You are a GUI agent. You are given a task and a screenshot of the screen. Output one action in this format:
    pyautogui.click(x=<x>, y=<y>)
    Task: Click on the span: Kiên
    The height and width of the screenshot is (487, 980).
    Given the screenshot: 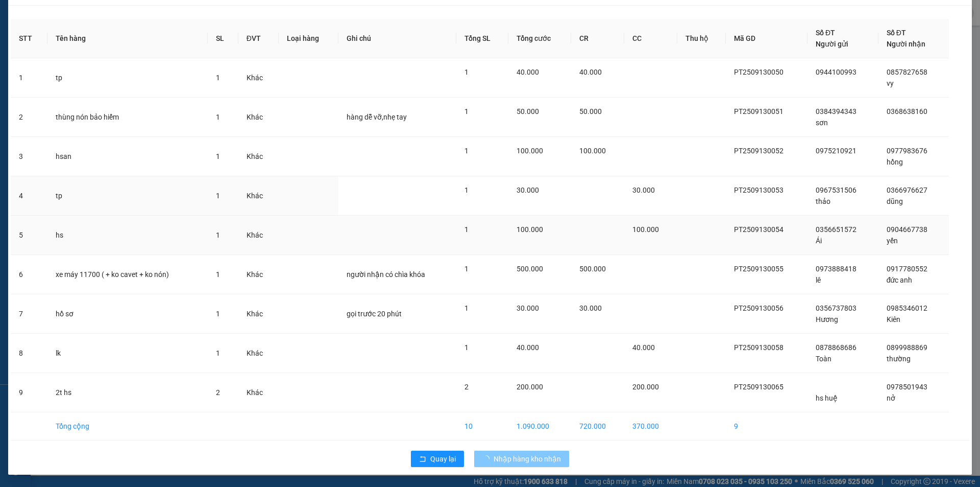 What is the action you would take?
    pyautogui.click(x=894, y=319)
    